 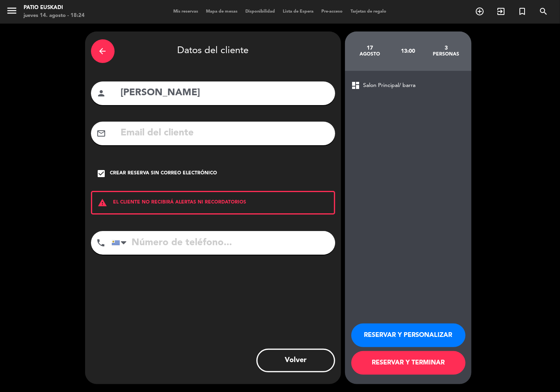 I want to click on i: person, so click(x=102, y=93).